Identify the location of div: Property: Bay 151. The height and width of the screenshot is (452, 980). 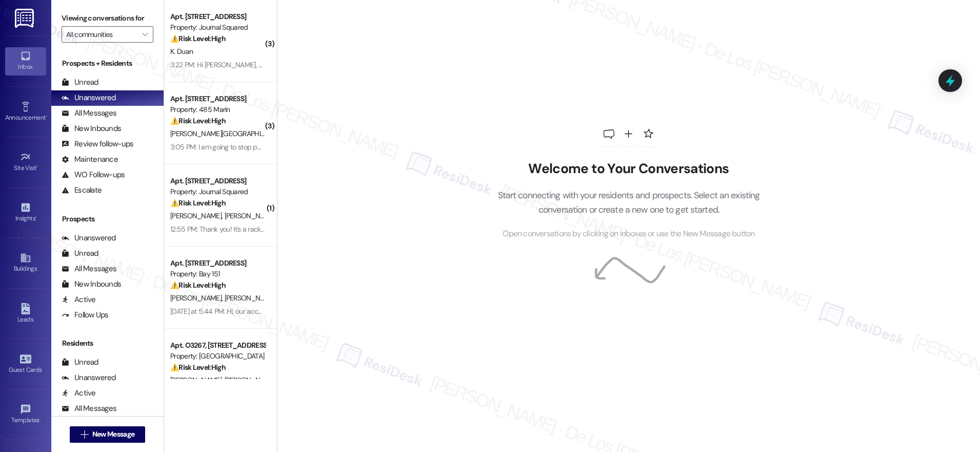
(217, 274).